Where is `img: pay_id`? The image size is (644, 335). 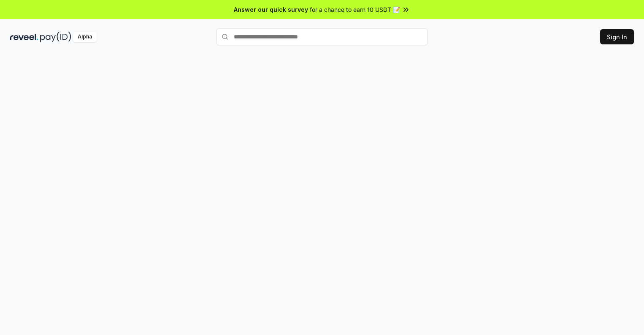
img: pay_id is located at coordinates (55, 36).